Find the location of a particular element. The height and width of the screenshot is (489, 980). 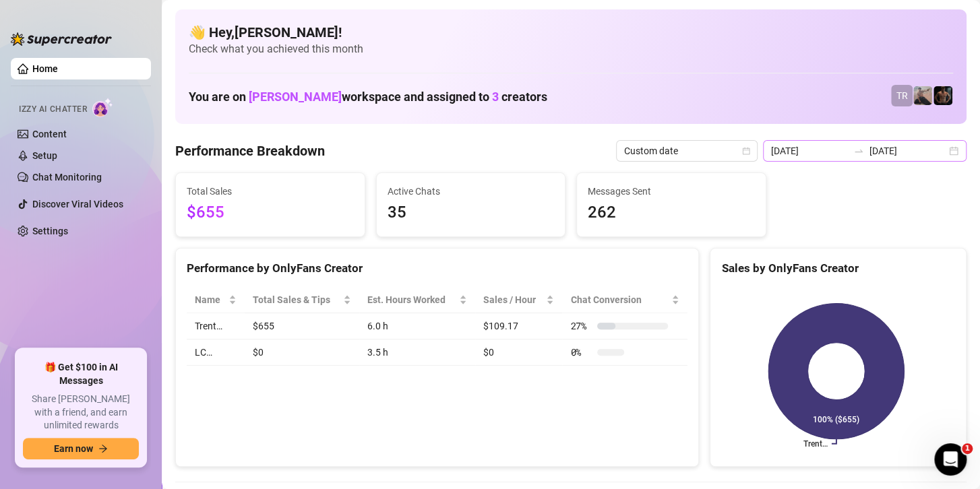

input: Start date is located at coordinates (809, 151).